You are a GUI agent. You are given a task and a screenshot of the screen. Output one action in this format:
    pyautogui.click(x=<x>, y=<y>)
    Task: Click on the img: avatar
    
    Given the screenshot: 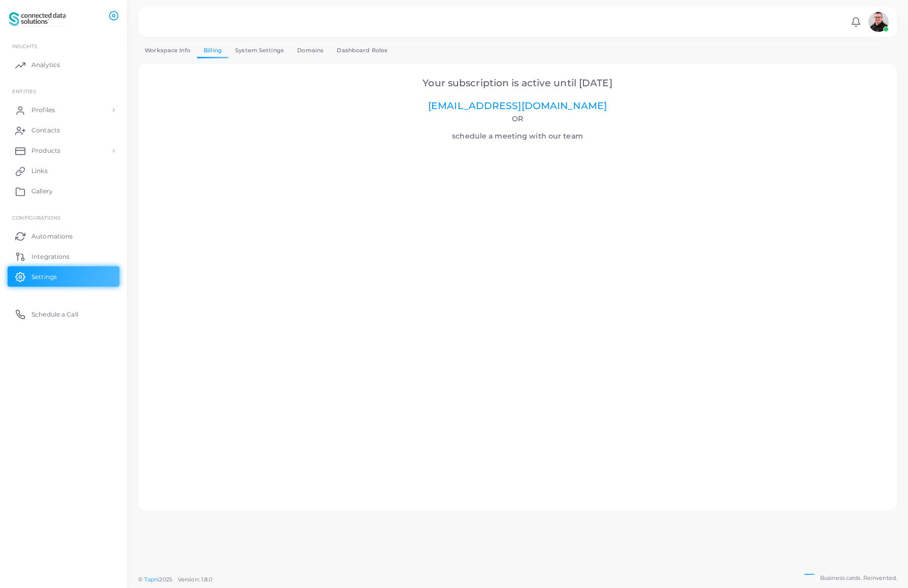 What is the action you would take?
    pyautogui.click(x=878, y=22)
    